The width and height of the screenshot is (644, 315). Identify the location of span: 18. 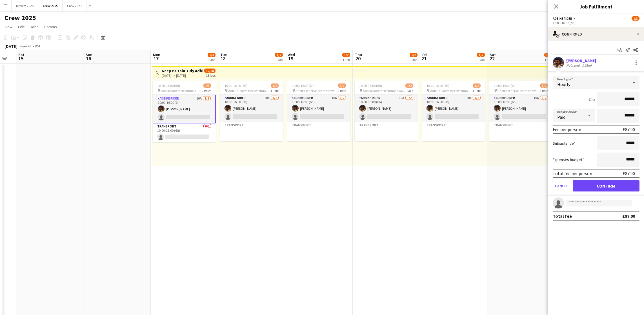
(223, 58).